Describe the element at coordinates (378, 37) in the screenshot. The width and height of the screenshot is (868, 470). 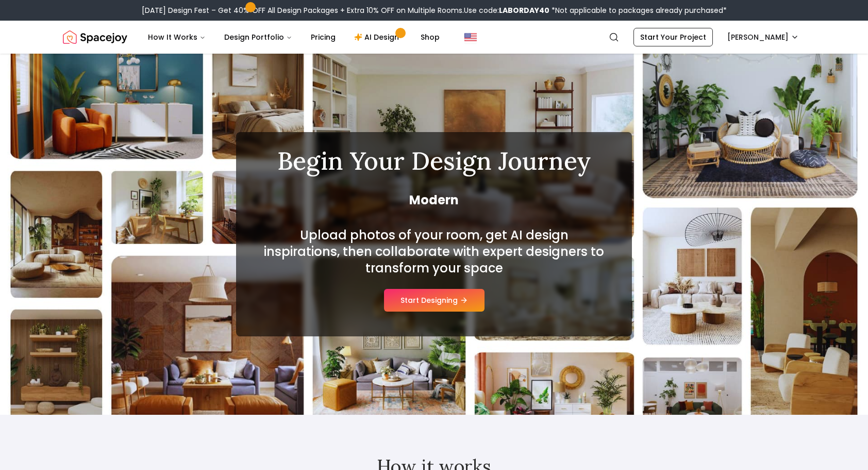
I see `a: AI Design` at that location.